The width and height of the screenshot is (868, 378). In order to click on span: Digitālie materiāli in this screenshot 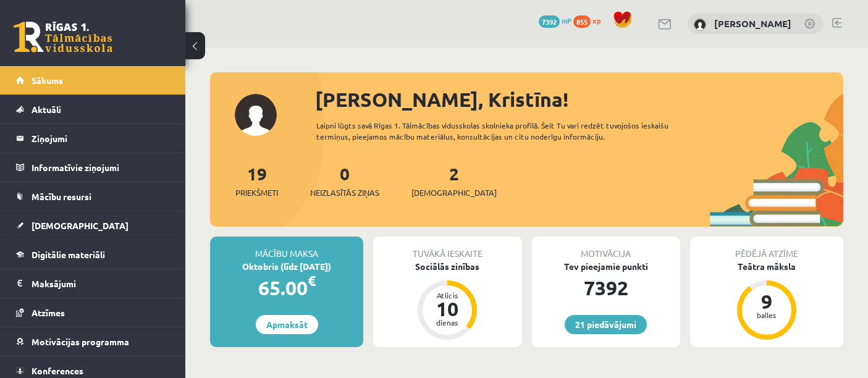, I will do `click(68, 254)`.